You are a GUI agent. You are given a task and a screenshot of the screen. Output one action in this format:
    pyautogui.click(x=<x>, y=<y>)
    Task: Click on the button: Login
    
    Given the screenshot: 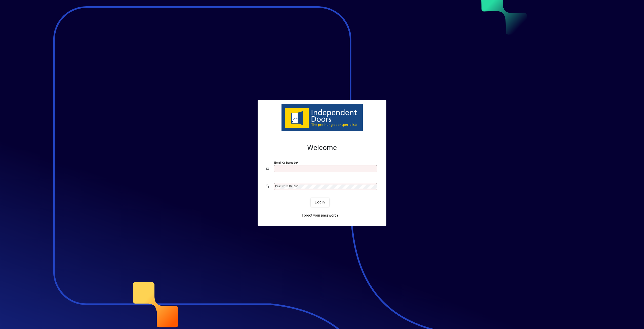 What is the action you would take?
    pyautogui.click(x=320, y=202)
    